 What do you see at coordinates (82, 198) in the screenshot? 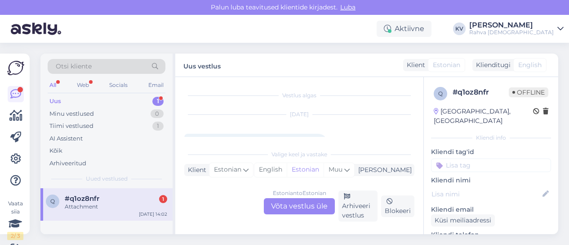
I see `span: #q1oz8nfr` at bounding box center [82, 198].